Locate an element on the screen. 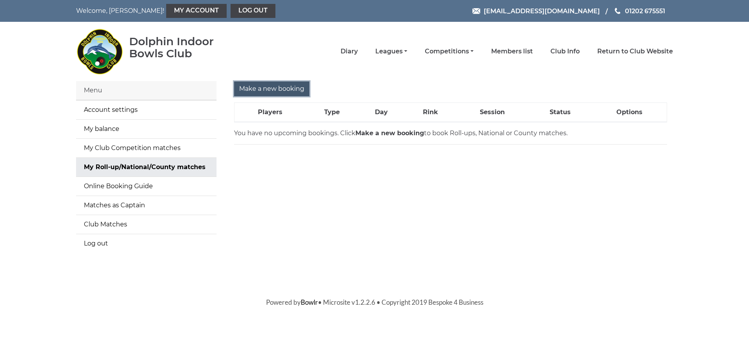 The height and width of the screenshot is (355, 749). th: Day is located at coordinates (381, 113).